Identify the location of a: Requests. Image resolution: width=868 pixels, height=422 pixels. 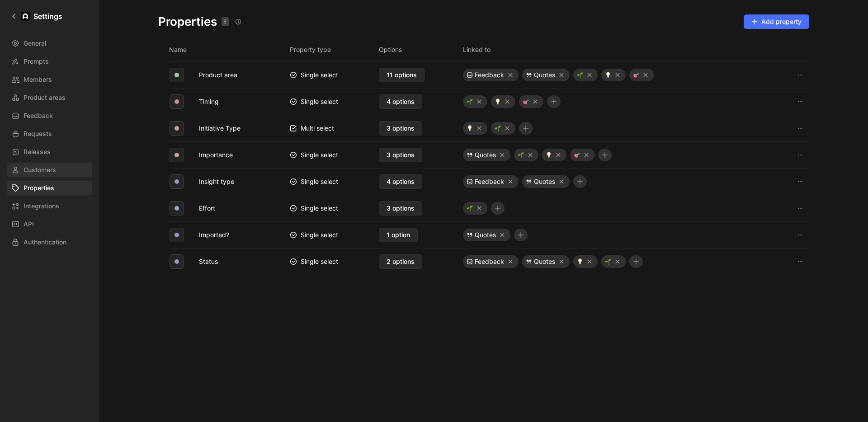
(49, 134).